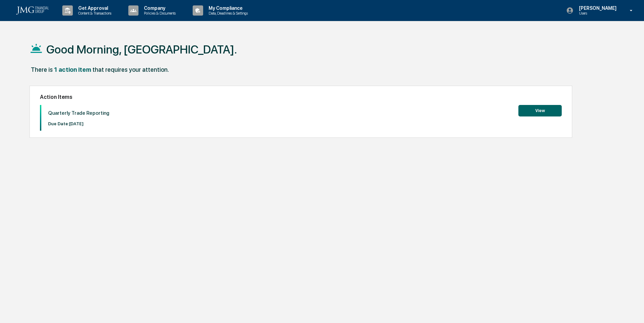 This screenshot has width=644, height=323. I want to click on p: Quarterly Trade Reporting, so click(79, 113).